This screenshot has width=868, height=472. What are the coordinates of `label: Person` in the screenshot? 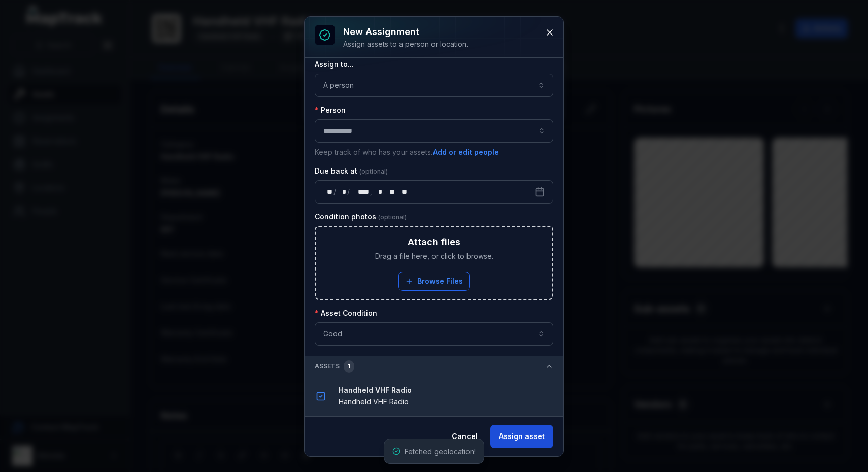 It's located at (330, 110).